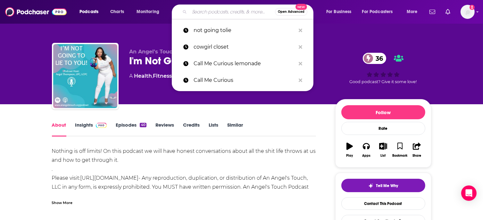 The width and height of the screenshot is (483, 220). What do you see at coordinates (162, 76) in the screenshot?
I see `a: Fitness` at bounding box center [162, 76].